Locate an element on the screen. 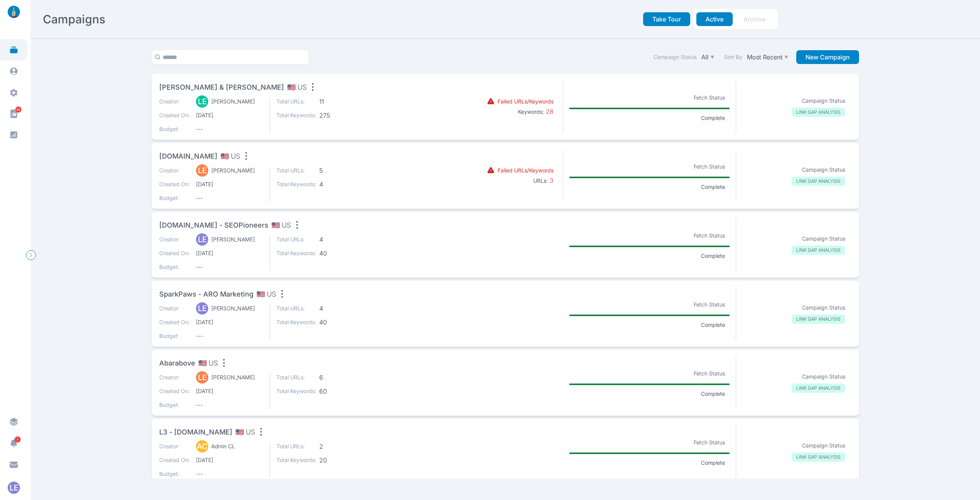 The height and width of the screenshot is (500, 980). b: Keywords: is located at coordinates (531, 111).